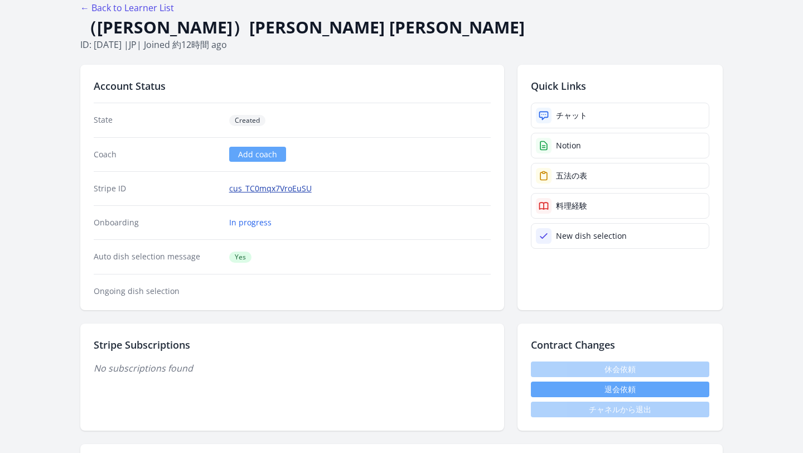 This screenshot has height=453, width=803. What do you see at coordinates (571, 176) in the screenshot?
I see `div: 五法の表` at bounding box center [571, 176].